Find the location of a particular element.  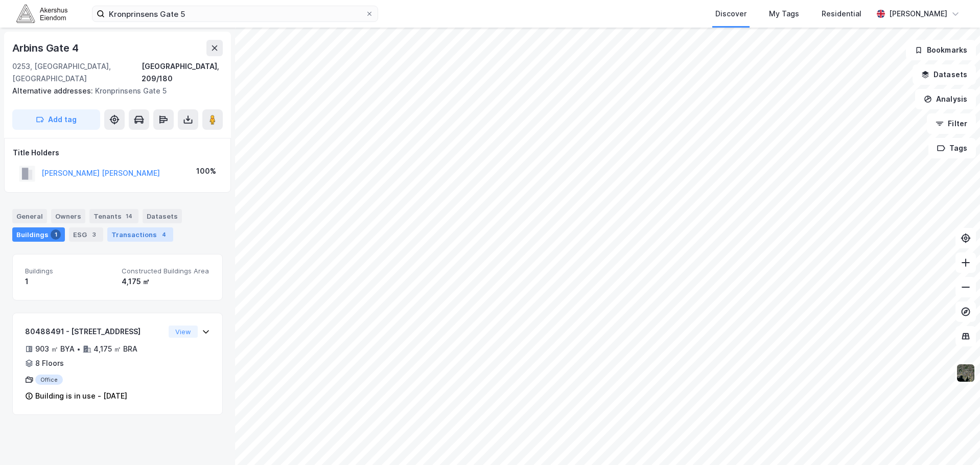

div: Arbins Gate 4 is located at coordinates (46, 48).